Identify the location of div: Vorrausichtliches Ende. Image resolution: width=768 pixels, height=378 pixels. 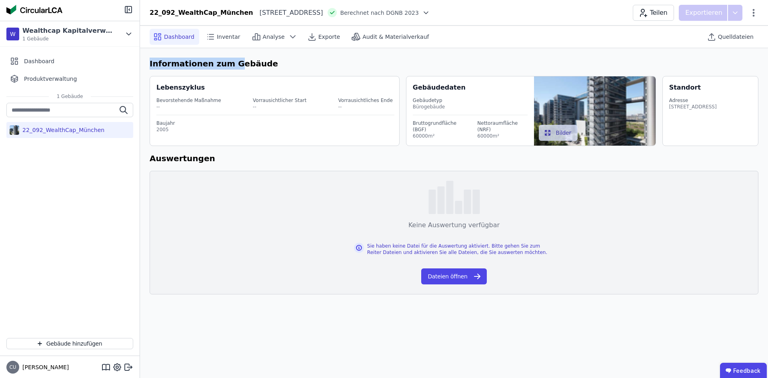
(366, 100).